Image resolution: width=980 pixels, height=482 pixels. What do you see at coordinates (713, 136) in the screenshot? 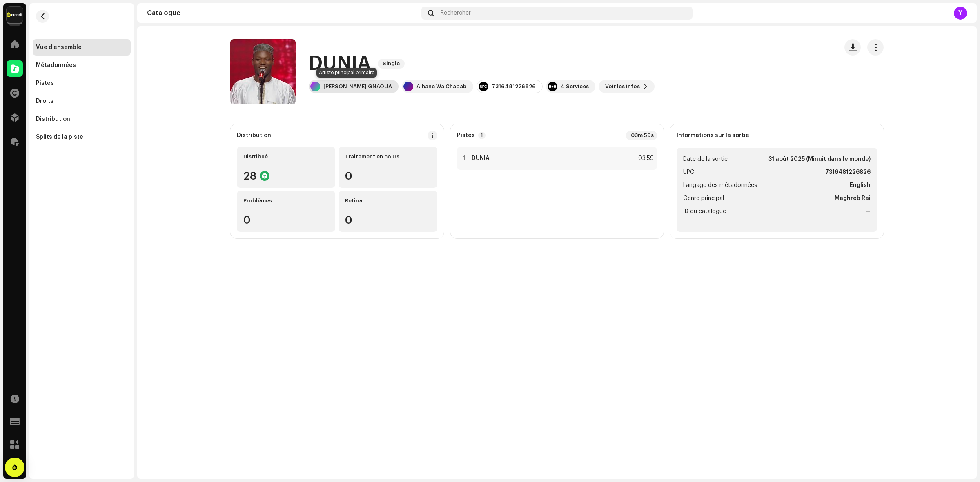
I see `strong: Informations sur la sortie` at bounding box center [713, 136].